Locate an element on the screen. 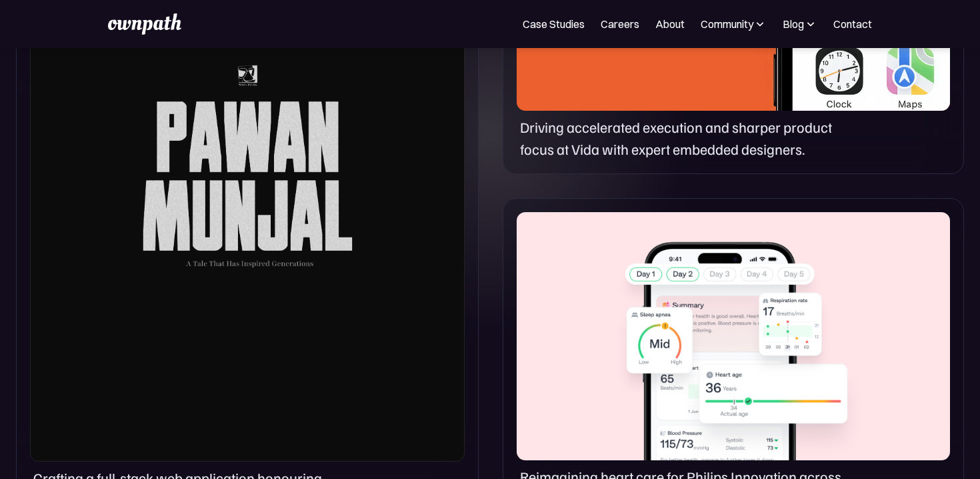 The width and height of the screenshot is (980, 479). a: Case Studies is located at coordinates (554, 24).